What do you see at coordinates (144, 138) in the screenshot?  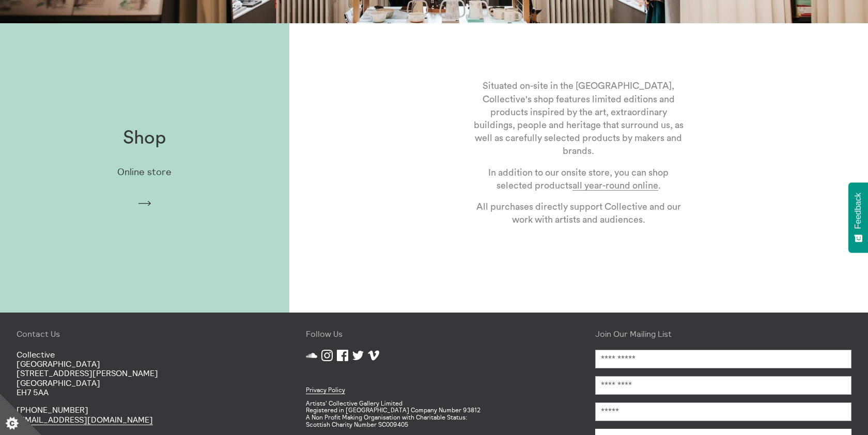 I see `h1: Shop` at bounding box center [144, 138].